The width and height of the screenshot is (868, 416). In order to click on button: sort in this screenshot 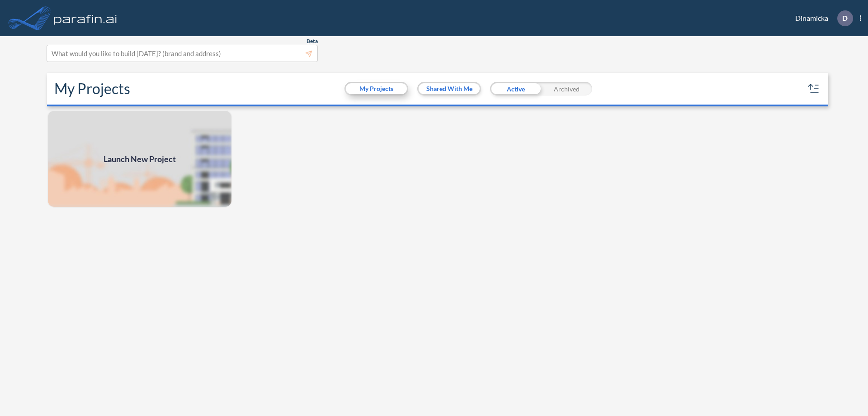, I will do `click(814, 88)`.